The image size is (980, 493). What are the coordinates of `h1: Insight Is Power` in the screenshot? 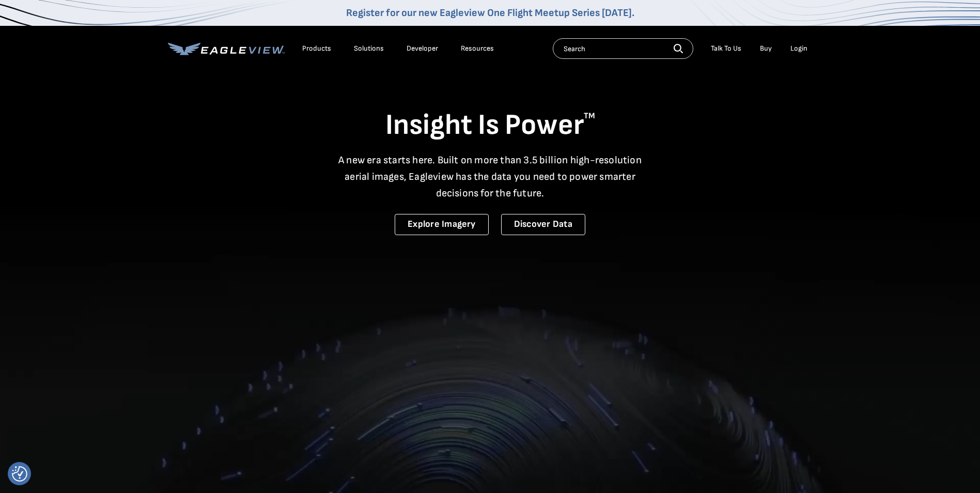 It's located at (490, 125).